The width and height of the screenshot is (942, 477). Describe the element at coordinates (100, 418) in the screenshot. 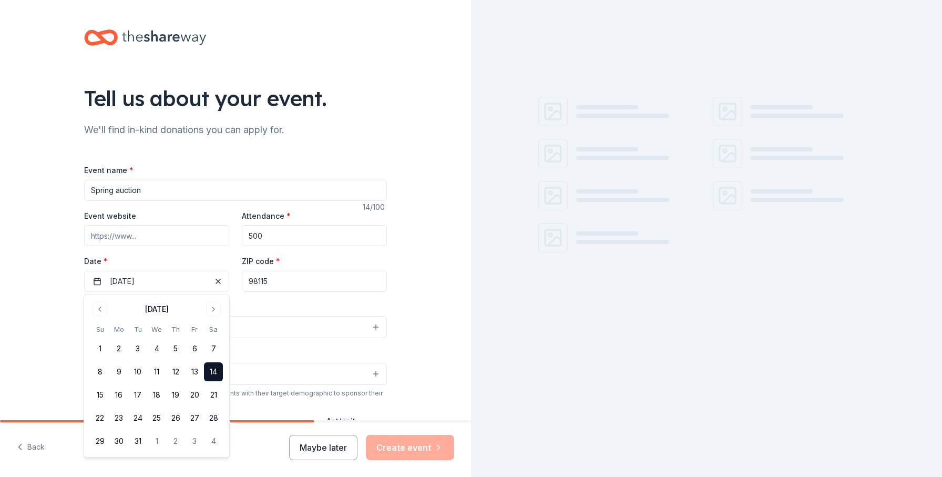

I see `button: 22` at that location.